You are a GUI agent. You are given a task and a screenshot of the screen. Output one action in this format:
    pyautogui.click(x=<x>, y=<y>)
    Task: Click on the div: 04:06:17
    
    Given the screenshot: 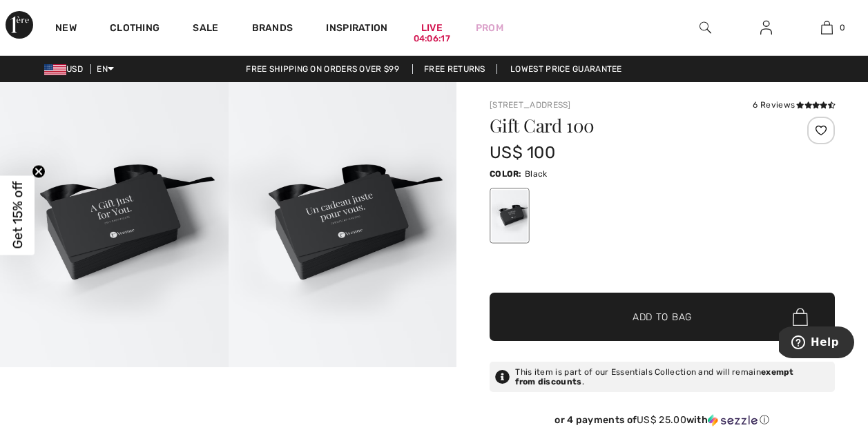 What is the action you would take?
    pyautogui.click(x=432, y=39)
    